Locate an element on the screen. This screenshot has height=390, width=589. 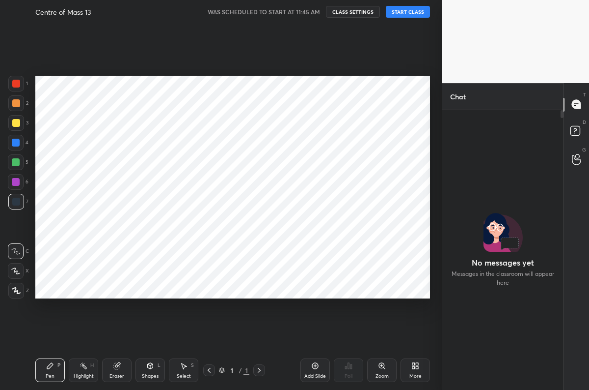
div: L is located at coordinates (159, 365).